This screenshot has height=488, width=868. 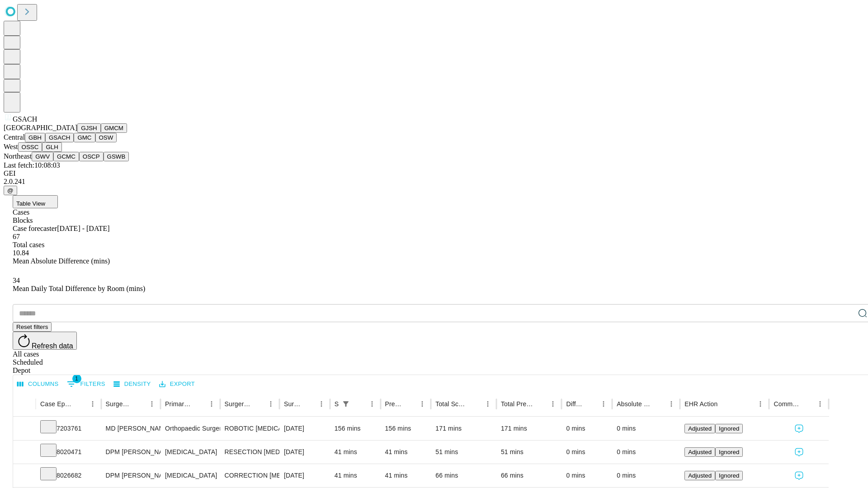 I want to click on span: Last fetch: 10:08:03, so click(x=32, y=165).